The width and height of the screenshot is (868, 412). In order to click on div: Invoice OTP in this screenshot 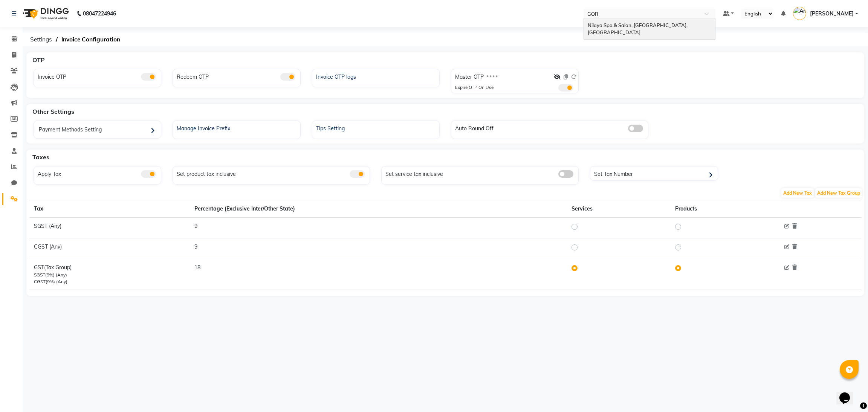, I will do `click(98, 76)`.